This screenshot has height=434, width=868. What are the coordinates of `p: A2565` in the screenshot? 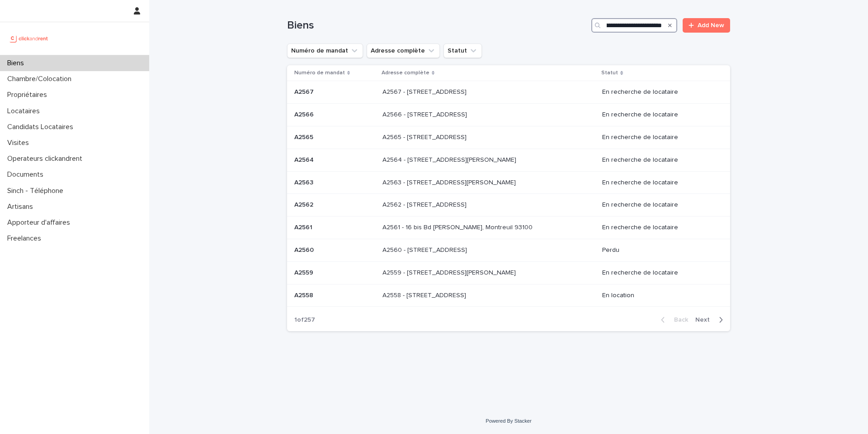 It's located at (305, 136).